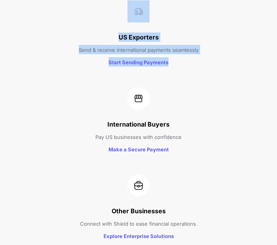 This screenshot has width=277, height=245. Describe the element at coordinates (138, 62) in the screenshot. I see `a: Start Sending Payments` at that location.